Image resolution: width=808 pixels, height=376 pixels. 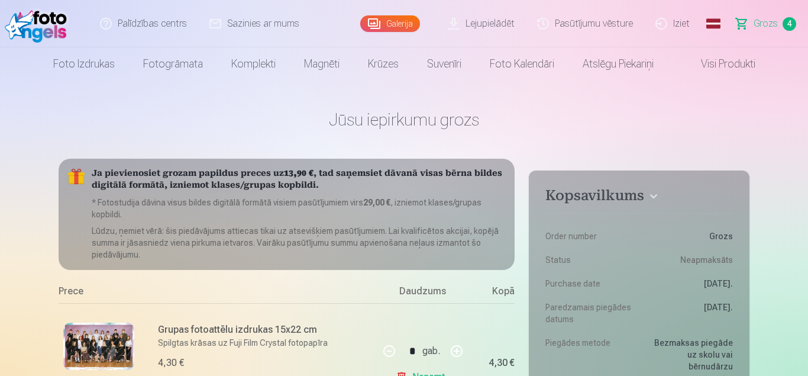 I want to click on a: Foto izdrukas, so click(x=84, y=64).